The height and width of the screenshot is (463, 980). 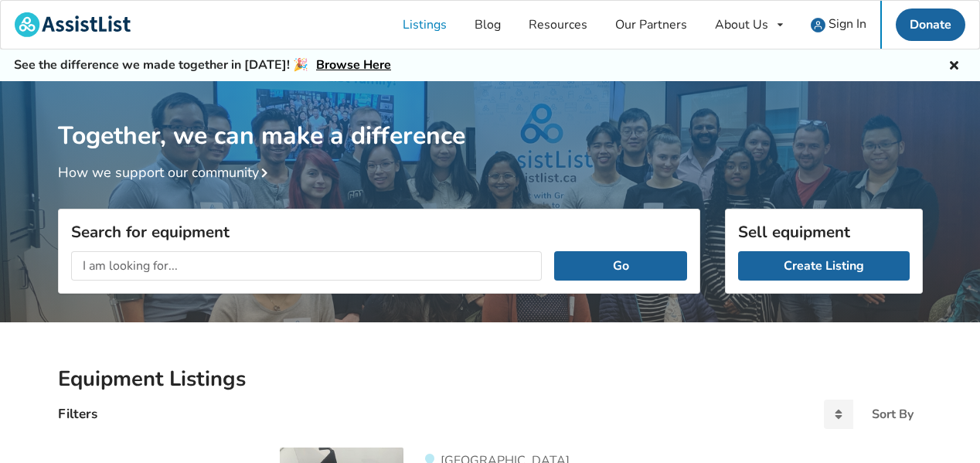 I want to click on h2: Equipment Listings, so click(x=490, y=378).